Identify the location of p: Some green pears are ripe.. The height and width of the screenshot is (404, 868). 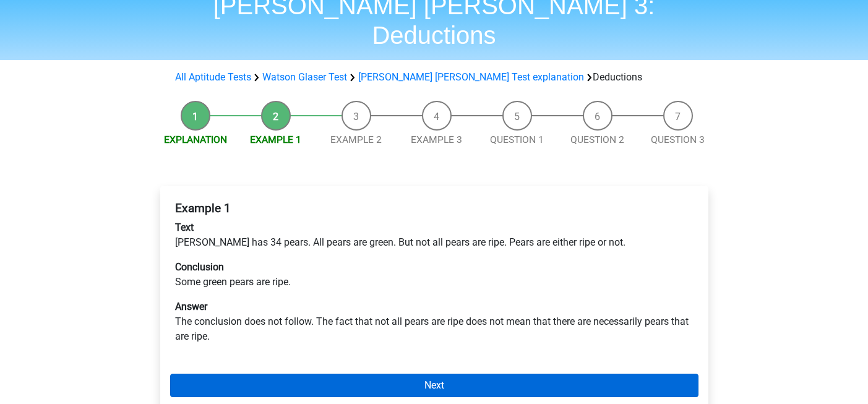
(434, 275).